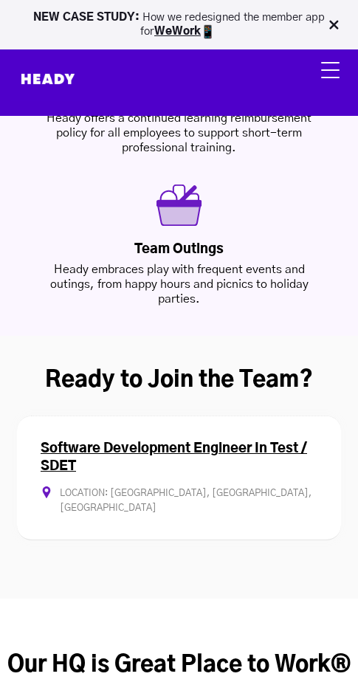  Describe the element at coordinates (48, 79) in the screenshot. I see `img: Heady_Logo_Web-01 (1)` at that location.